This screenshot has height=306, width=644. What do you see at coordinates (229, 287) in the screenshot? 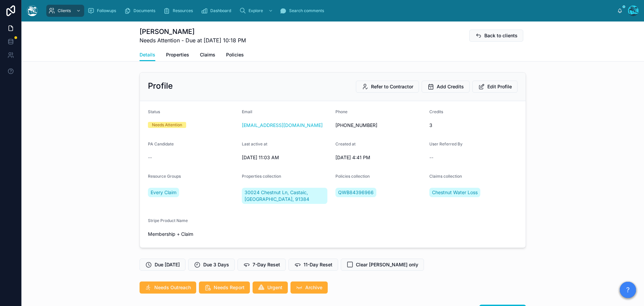
I see `span: Needs Report` at bounding box center [229, 287].